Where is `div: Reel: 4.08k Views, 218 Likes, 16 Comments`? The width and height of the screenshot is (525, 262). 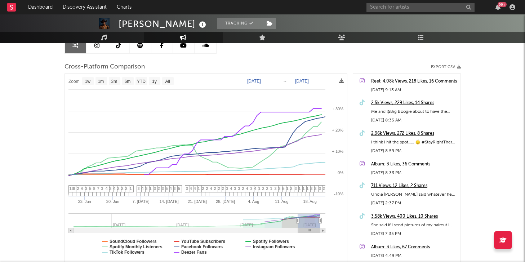 div: Reel: 4.08k Views, 218 Likes, 16 Comments is located at coordinates (414, 81).